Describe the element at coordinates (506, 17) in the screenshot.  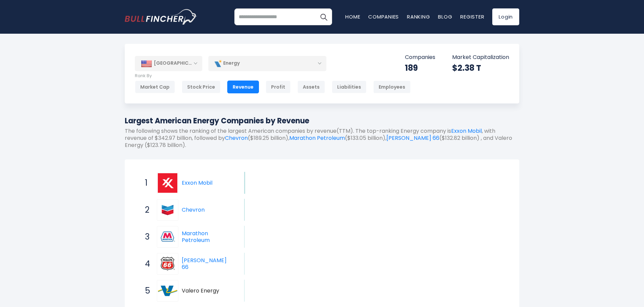
I see `a: Login` at that location.